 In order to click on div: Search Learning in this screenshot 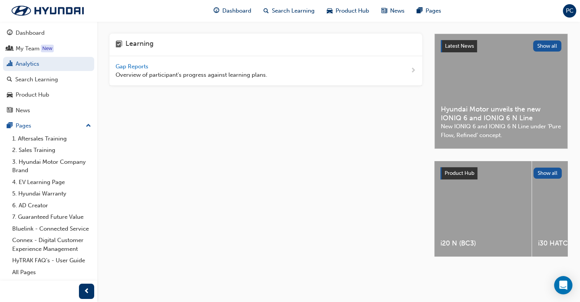, I will do `click(37, 79)`.